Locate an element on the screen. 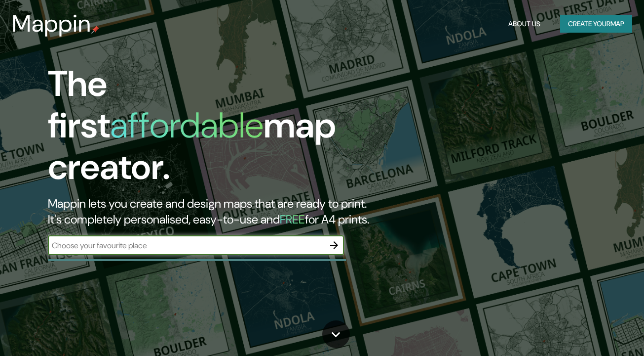  h2: Mappin lets you create and design maps that are ready to print. It's completely personalised, eas... is located at coordinates (209, 212).